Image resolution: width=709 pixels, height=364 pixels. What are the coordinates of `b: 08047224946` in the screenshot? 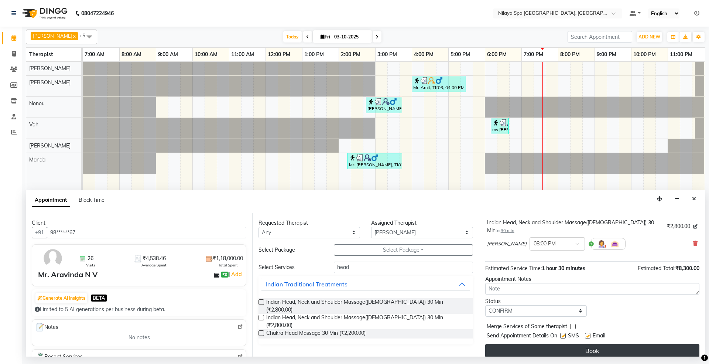 It's located at (98, 13).